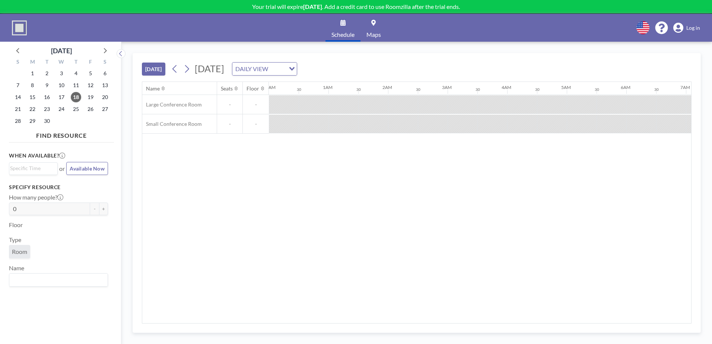 The image size is (712, 344). I want to click on span: Tuesday, September 30, 2025, so click(47, 121).